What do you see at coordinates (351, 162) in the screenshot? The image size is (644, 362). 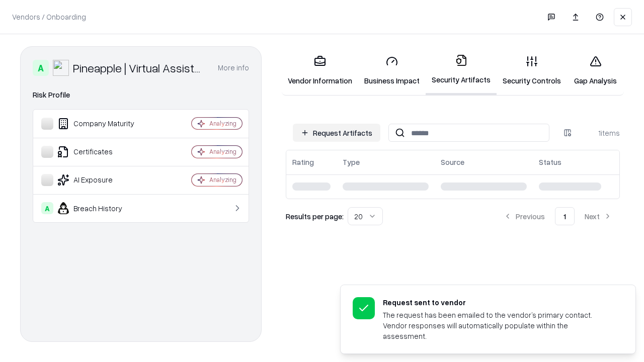 I see `div: Type` at bounding box center [351, 162].